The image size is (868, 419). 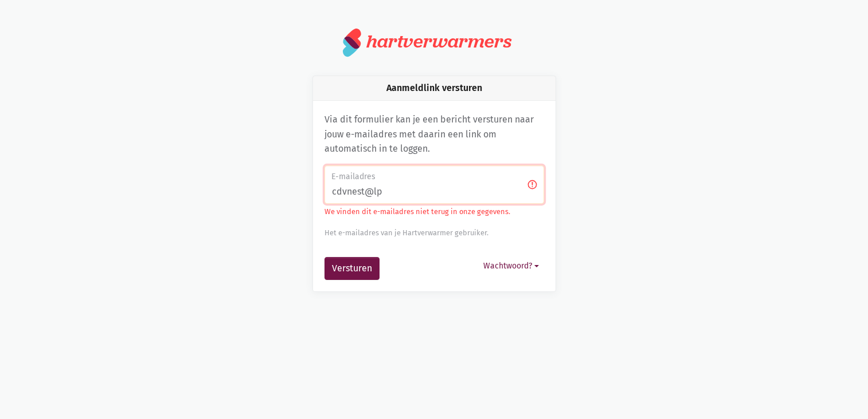 What do you see at coordinates (352, 269) in the screenshot?
I see `button: Versturen` at bounding box center [352, 269].